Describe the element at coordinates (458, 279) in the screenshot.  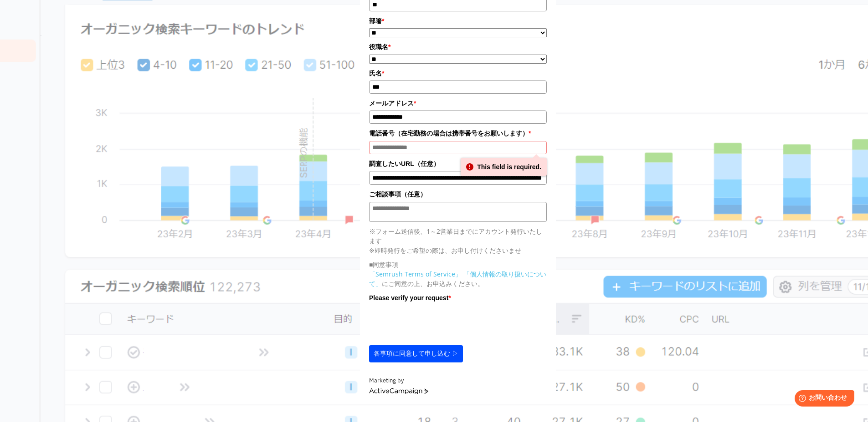
I see `a: 「個人情報の取り扱いについて」` at that location.